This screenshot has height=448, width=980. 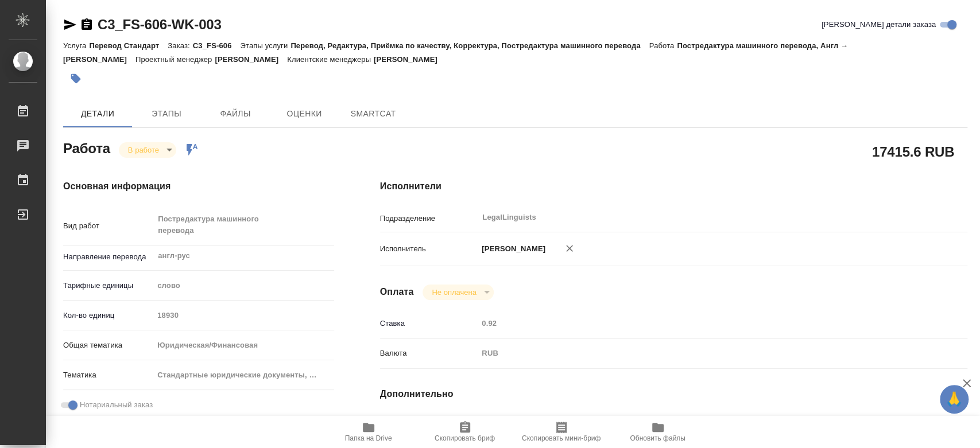 What do you see at coordinates (570, 249) in the screenshot?
I see `button: Удалить исполнителя` at bounding box center [570, 249].